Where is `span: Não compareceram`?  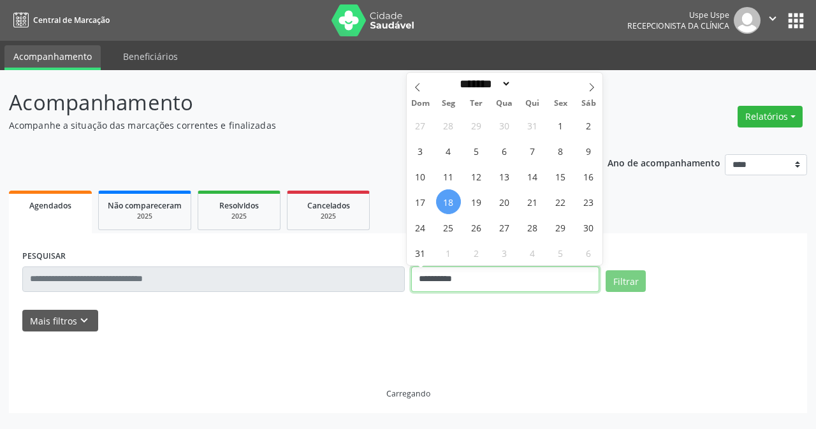
span: Não compareceram is located at coordinates (145, 205).